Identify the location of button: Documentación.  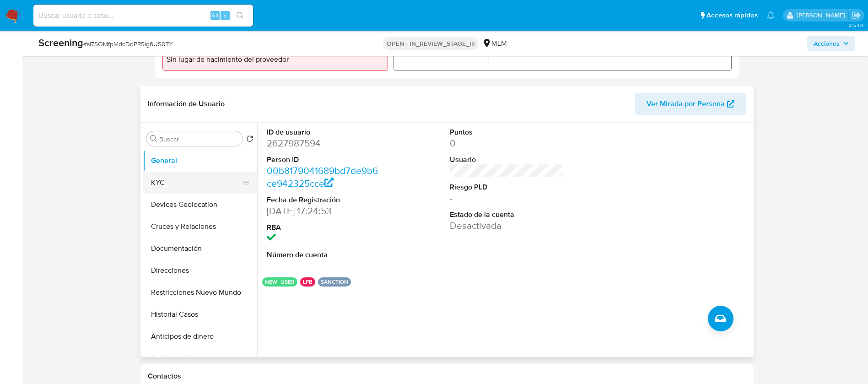
(200, 249).